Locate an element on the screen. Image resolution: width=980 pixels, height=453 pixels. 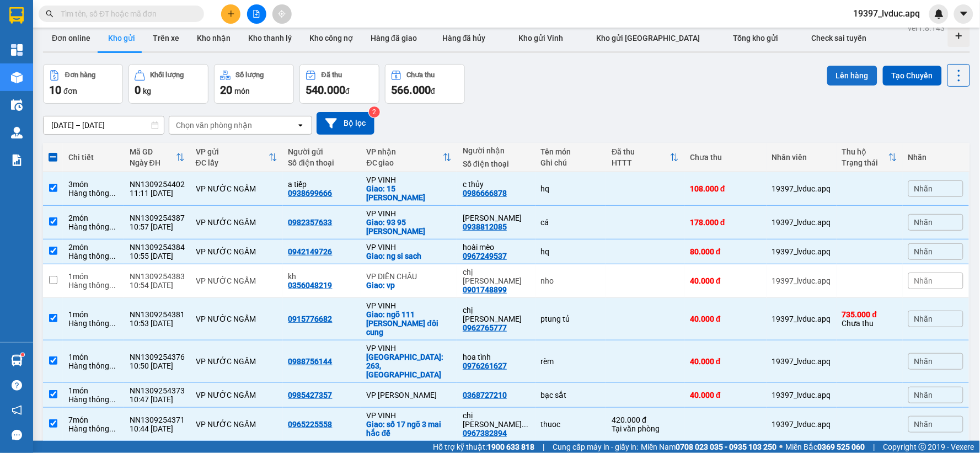
div: cá is located at coordinates (571, 222).